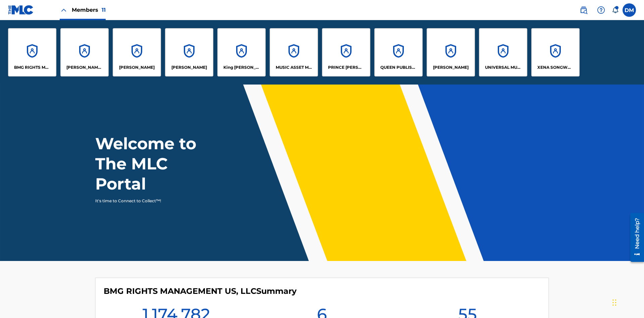 The width and height of the screenshot is (644, 318). What do you see at coordinates (12, 23) in the screenshot?
I see `div: Need help?` at bounding box center [12, 23].